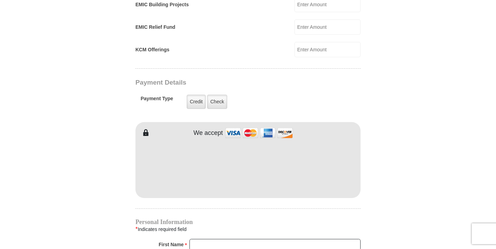 The height and width of the screenshot is (249, 496). Describe the element at coordinates (157, 100) in the screenshot. I see `h5: Payment Type` at that location.